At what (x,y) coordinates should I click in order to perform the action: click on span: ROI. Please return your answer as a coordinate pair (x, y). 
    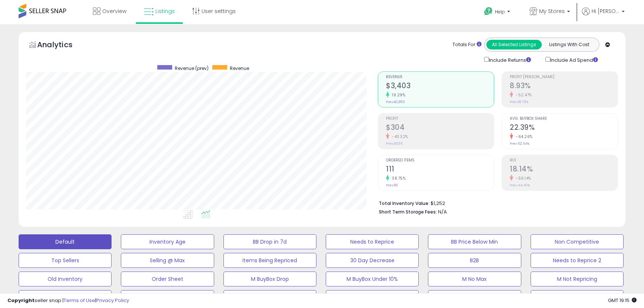
    Looking at the image, I should click on (564, 161).